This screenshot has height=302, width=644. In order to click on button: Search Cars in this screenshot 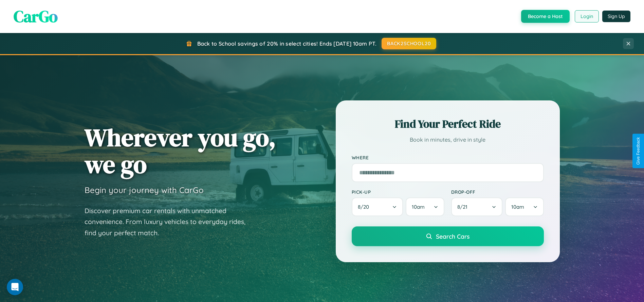, I will do `click(448, 236)`.